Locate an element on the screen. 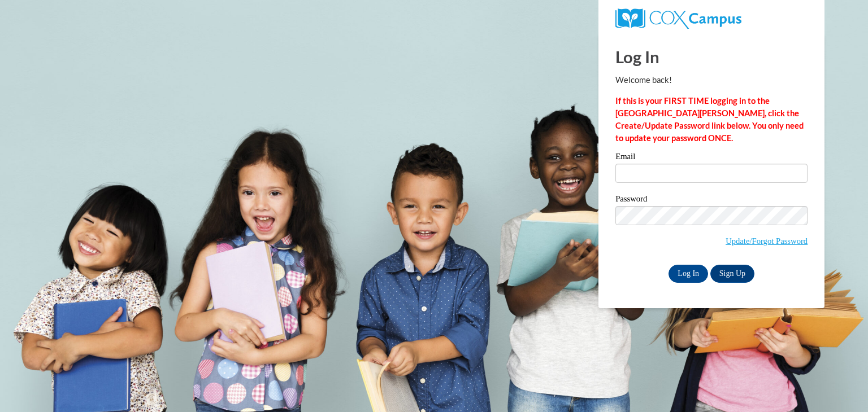 The image size is (868, 412). label: Email is located at coordinates (711, 158).